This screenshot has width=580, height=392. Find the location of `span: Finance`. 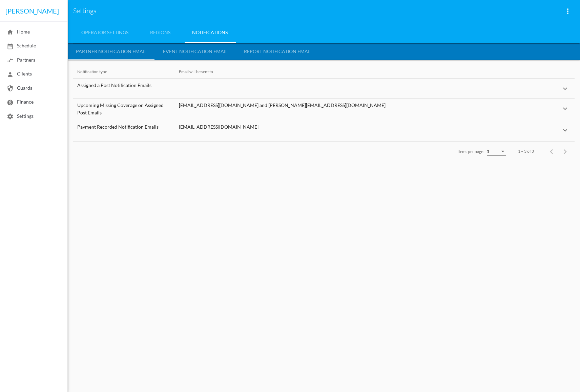

span: Finance is located at coordinates (20, 102).